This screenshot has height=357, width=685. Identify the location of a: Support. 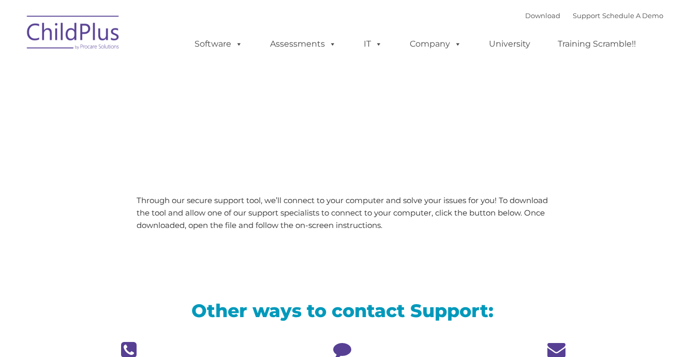
(586, 16).